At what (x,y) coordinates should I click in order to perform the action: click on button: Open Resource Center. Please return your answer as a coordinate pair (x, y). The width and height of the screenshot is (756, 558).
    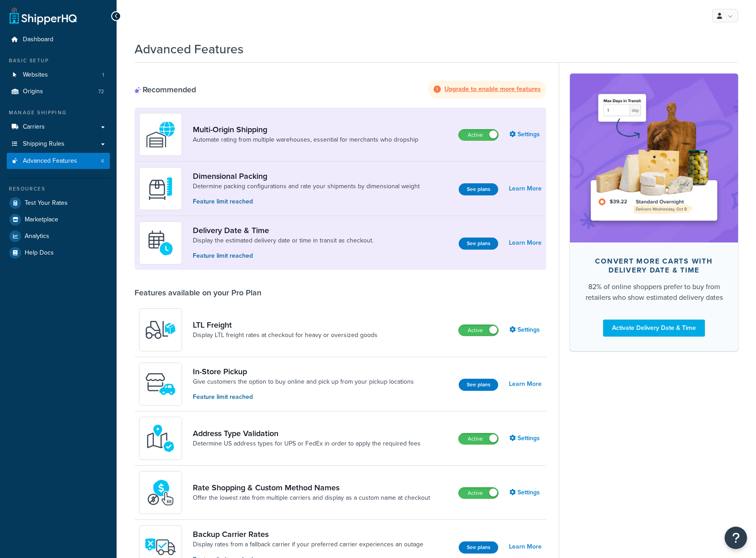
    Looking at the image, I should click on (736, 538).